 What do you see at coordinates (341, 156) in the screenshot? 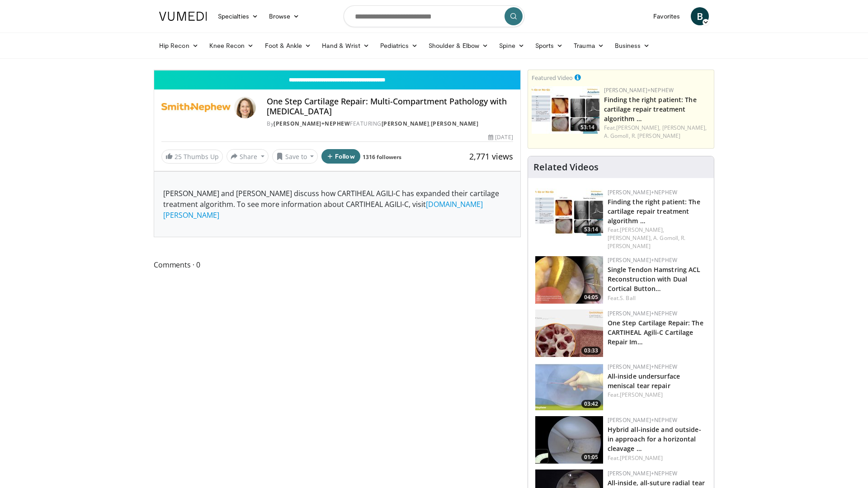
I see `button: Follow` at bounding box center [341, 156].